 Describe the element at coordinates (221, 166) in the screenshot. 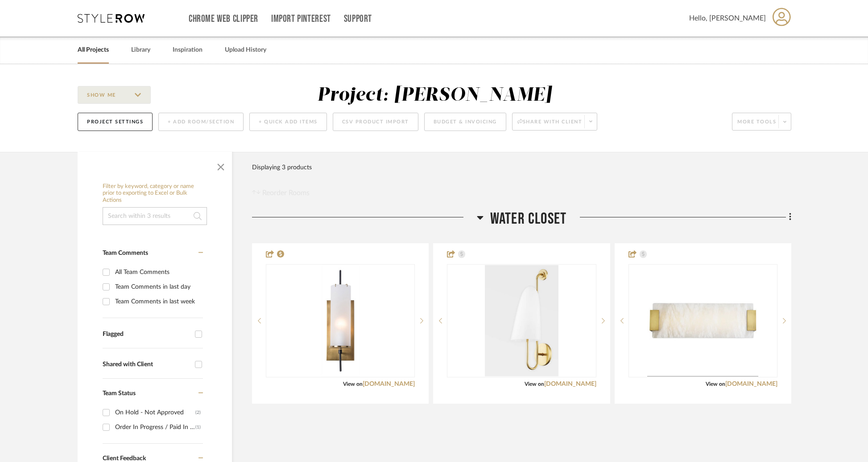

I see `button: Close` at that location.